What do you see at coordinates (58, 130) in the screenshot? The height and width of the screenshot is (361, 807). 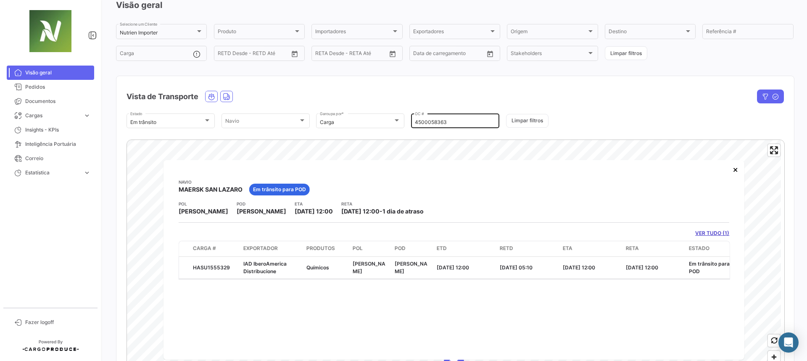 I see `span: Insights - KPIs` at bounding box center [58, 130].